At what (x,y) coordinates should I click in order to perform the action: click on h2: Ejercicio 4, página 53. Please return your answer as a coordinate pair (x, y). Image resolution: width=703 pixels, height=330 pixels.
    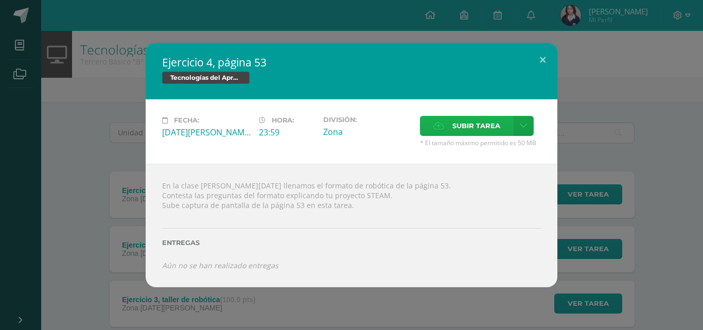
    Looking at the image, I should click on (351, 62).